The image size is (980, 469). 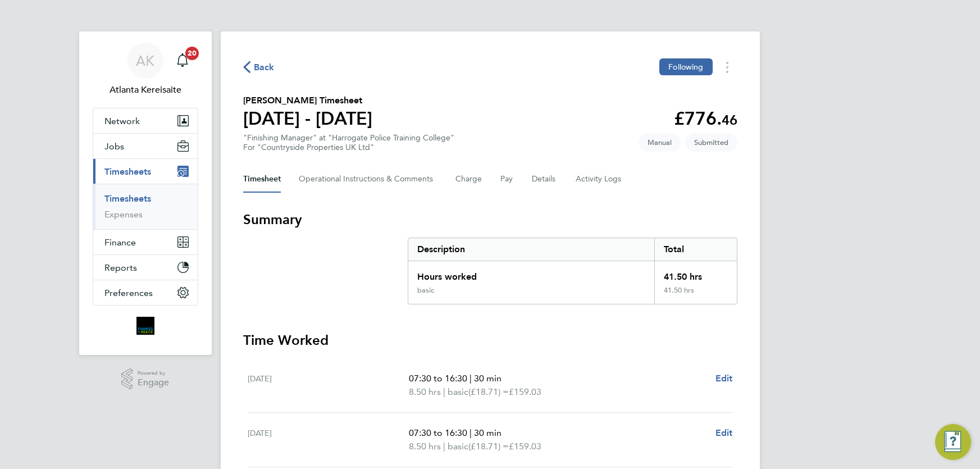 What do you see at coordinates (145, 292) in the screenshot?
I see `button: Preferences` at bounding box center [145, 292].